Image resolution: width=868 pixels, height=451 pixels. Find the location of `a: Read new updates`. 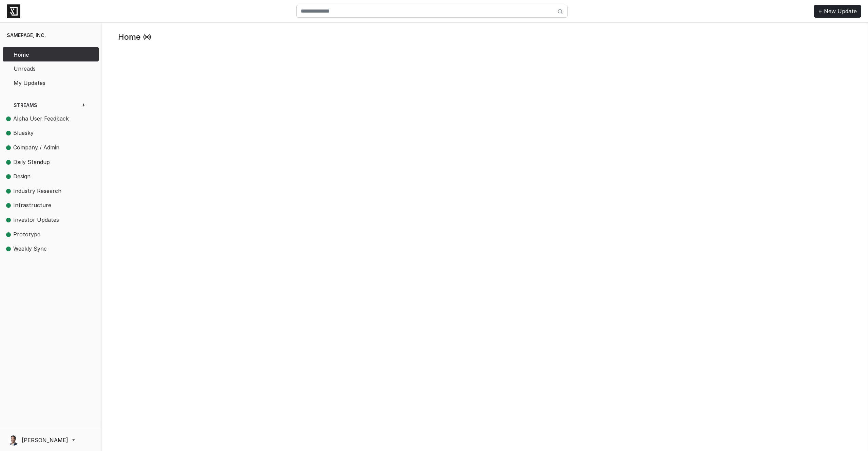

a: Read new updates is located at coordinates (148, 38).